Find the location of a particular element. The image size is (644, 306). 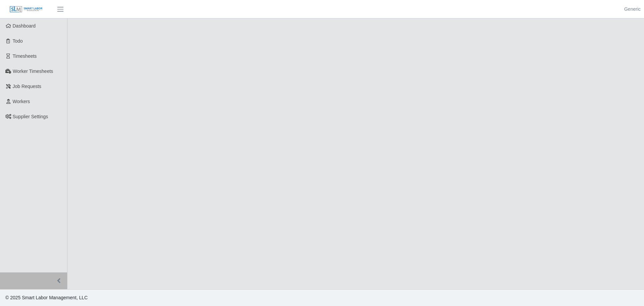

span: Timesheets is located at coordinates (25, 56).